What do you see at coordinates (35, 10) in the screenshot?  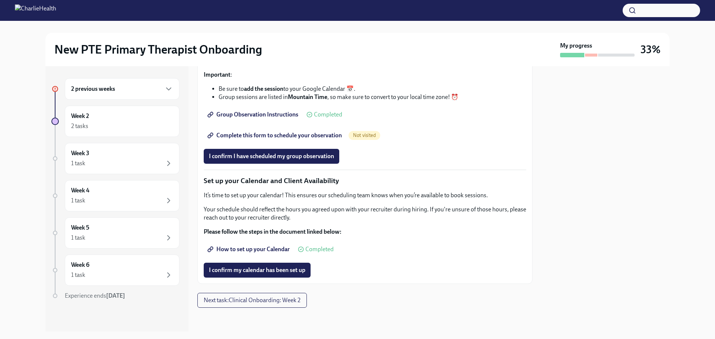 I see `img: CharlieHealth` at bounding box center [35, 10].